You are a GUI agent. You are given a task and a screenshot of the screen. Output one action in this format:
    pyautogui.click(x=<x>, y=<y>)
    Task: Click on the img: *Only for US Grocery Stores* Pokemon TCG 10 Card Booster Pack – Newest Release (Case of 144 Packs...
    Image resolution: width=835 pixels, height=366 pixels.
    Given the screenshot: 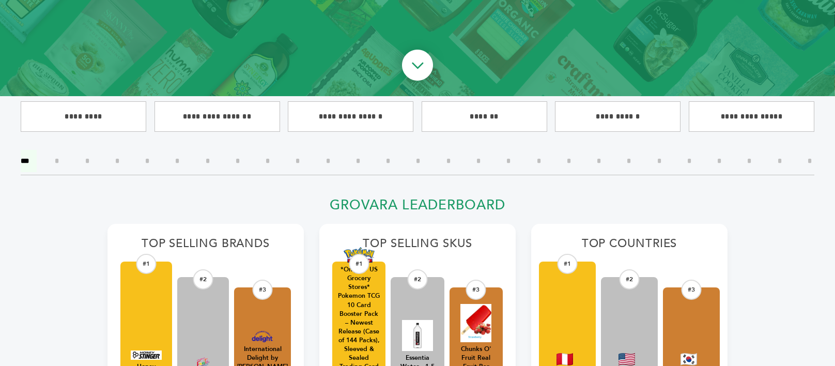 What is the action you would take?
    pyautogui.click(x=359, y=255)
    